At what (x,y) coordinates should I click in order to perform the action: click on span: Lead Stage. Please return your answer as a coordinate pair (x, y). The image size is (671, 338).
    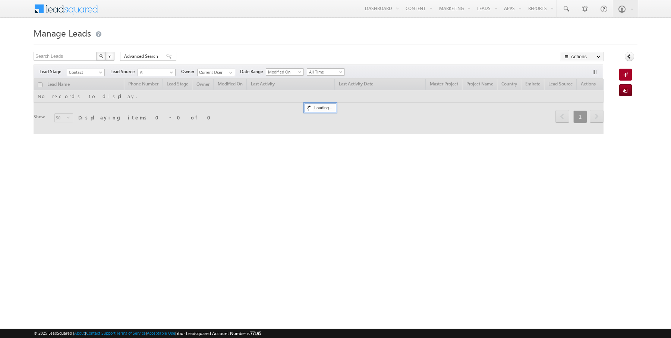
    Looking at the image, I should click on (53, 72).